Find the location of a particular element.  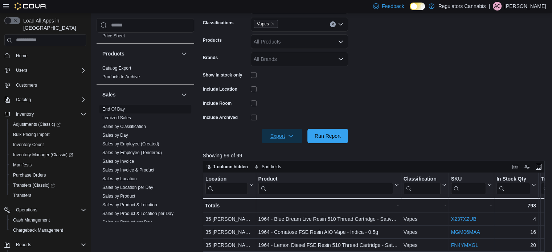

button: Home is located at coordinates (45, 56).